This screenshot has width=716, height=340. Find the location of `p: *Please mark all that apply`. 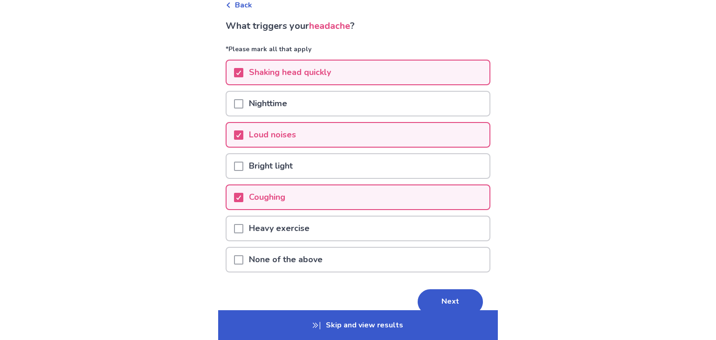

p: *Please mark all that apply is located at coordinates (358, 52).